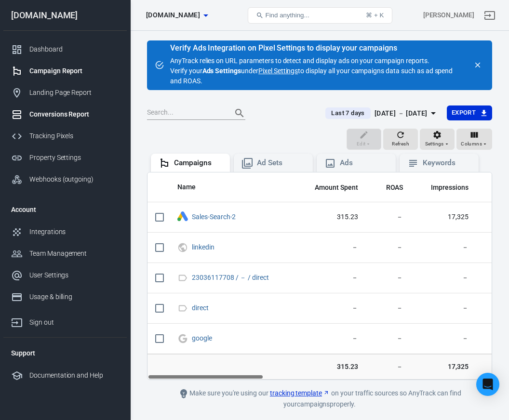 The image size is (509, 420). Describe the element at coordinates (320, 276) in the screenshot. I see `div: scrollable content` at that location.